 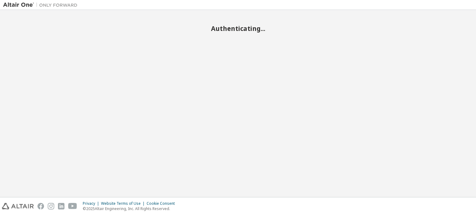 What do you see at coordinates (51, 206) in the screenshot?
I see `img: instagram.svg` at bounding box center [51, 206].